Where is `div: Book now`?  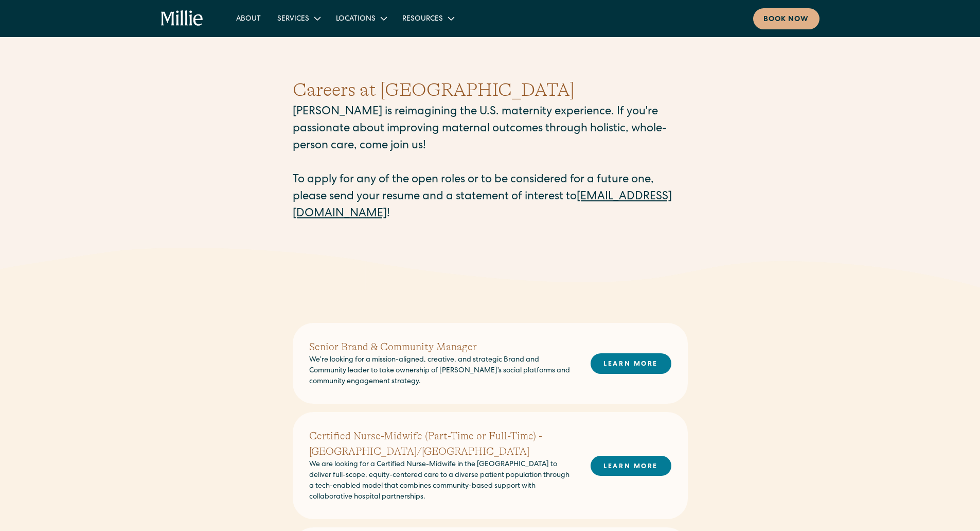 div: Book now is located at coordinates (786, 20).